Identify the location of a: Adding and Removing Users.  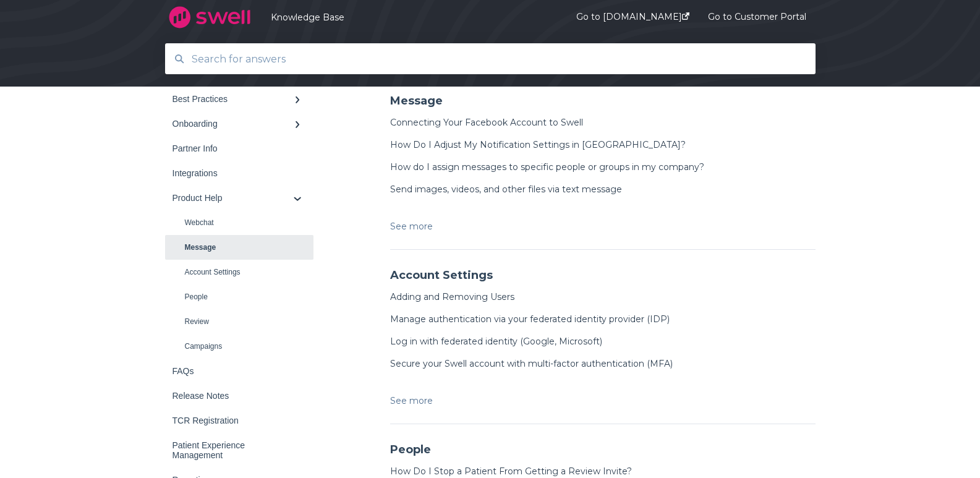
(452, 297).